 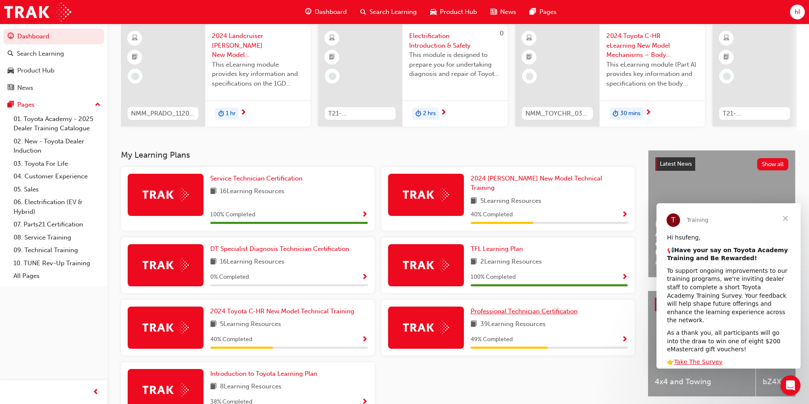 What do you see at coordinates (256, 178) in the screenshot?
I see `span: Service Technician Certification` at bounding box center [256, 178].